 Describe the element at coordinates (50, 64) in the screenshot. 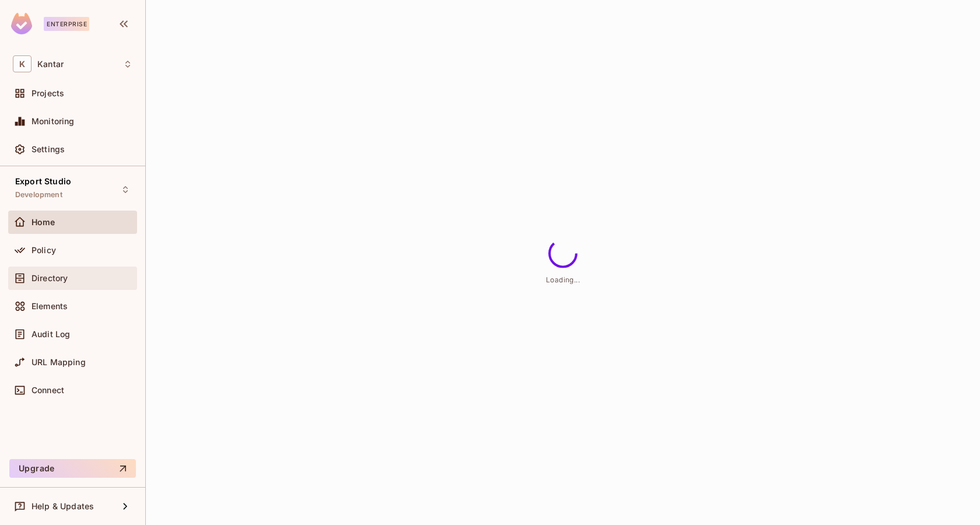

I see `span: Workspace: Kantar` at that location.